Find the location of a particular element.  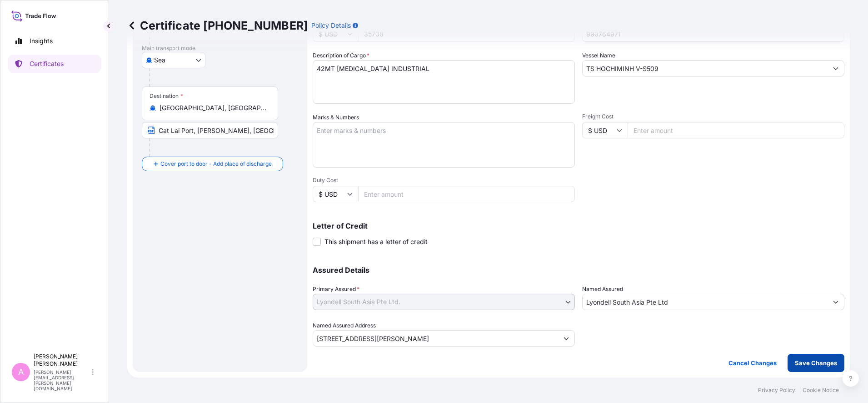

label: Marks & Numbers is located at coordinates (336, 118).